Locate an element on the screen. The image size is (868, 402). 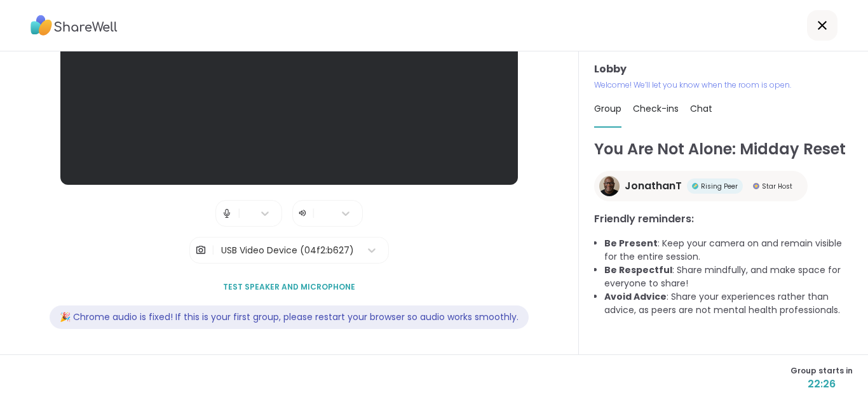
img: Camera is located at coordinates (201, 250).